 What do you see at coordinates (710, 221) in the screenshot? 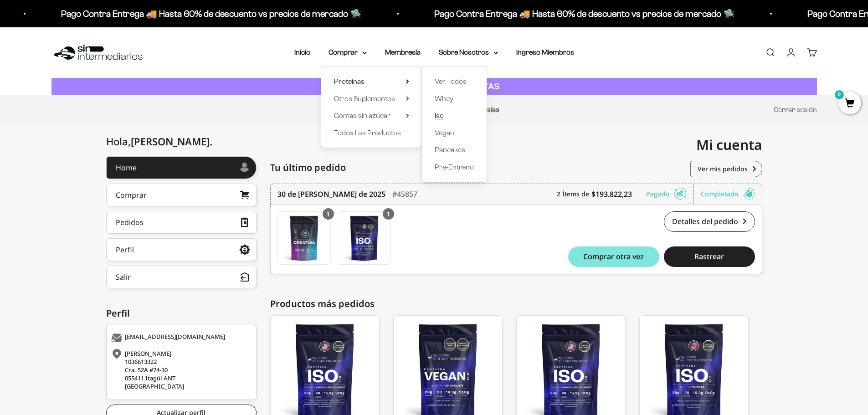
I see `a: Detalles del pedido` at bounding box center [710, 221].